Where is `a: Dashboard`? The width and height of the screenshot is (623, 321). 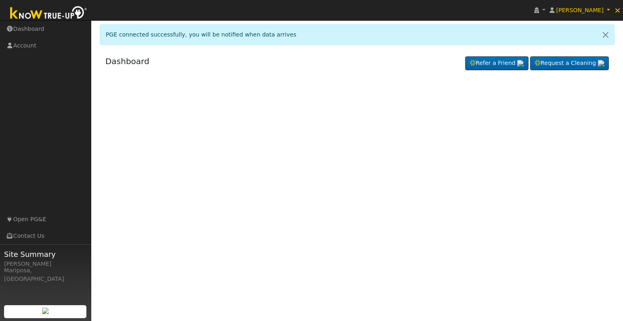
a: Dashboard is located at coordinates (127, 61).